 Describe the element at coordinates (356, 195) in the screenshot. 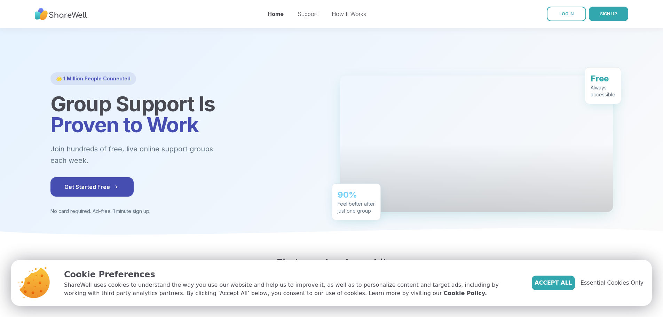

I see `div: 90%` at that location.